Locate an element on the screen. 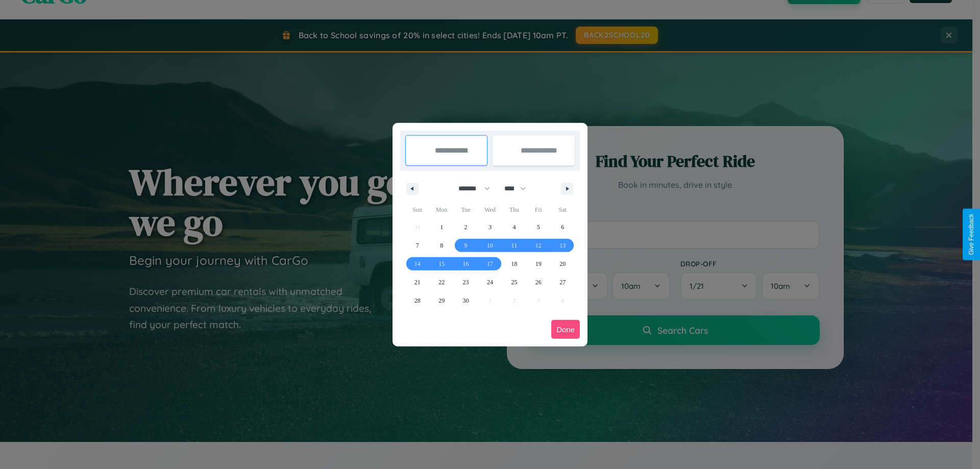 The width and height of the screenshot is (980, 469). button: 28 is located at coordinates (417, 301).